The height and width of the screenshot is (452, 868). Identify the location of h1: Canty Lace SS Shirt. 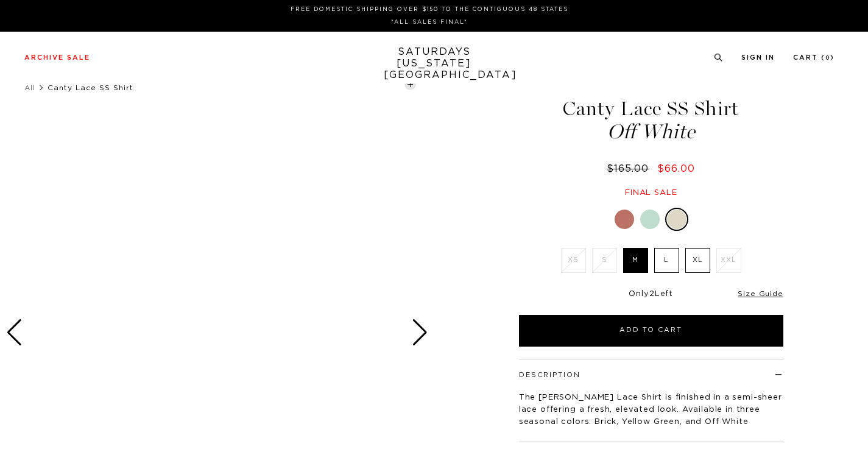
(651, 121).